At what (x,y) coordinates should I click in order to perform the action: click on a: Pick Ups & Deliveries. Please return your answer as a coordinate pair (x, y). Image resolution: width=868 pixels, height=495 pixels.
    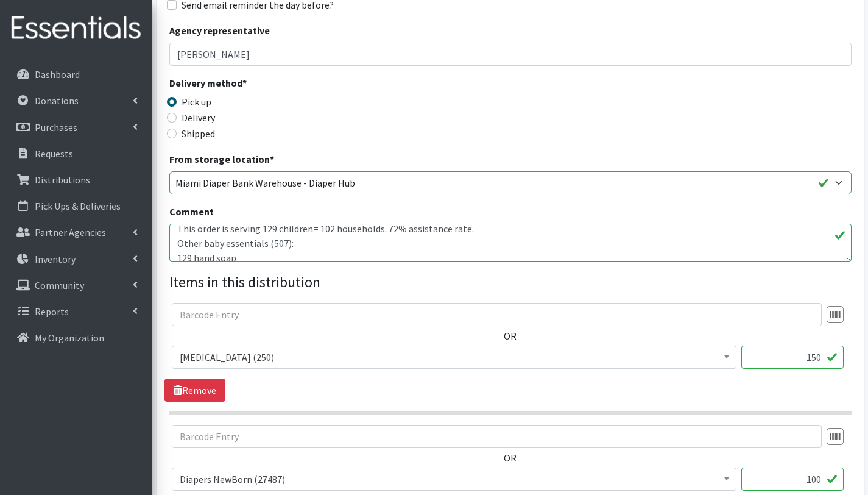
    Looking at the image, I should click on (76, 206).